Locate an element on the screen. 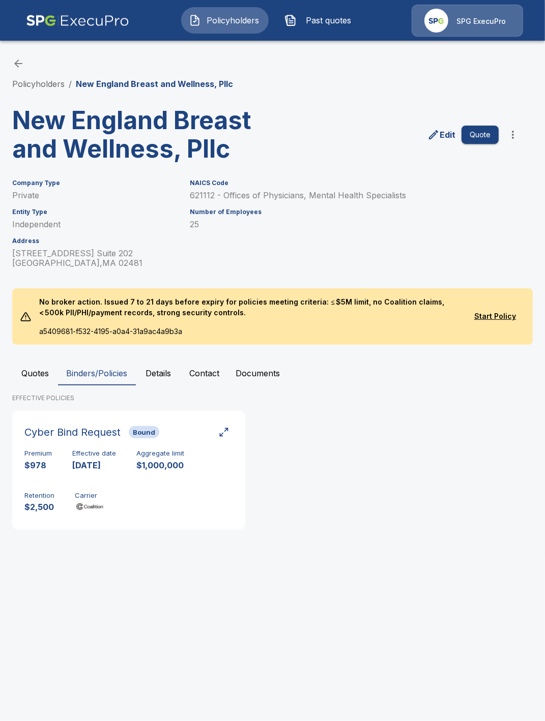 The width and height of the screenshot is (545, 721). h6: Aggregate limit is located at coordinates (160, 454).